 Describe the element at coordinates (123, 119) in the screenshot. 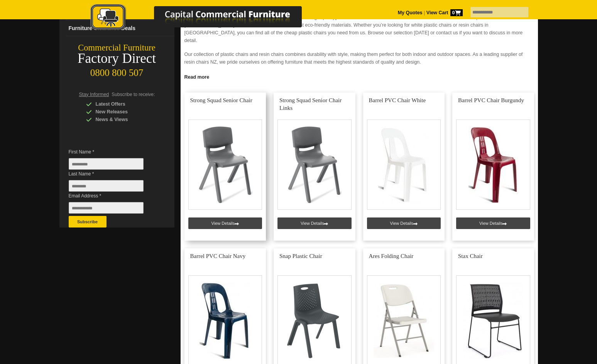

I see `div: News & Views` at that location.